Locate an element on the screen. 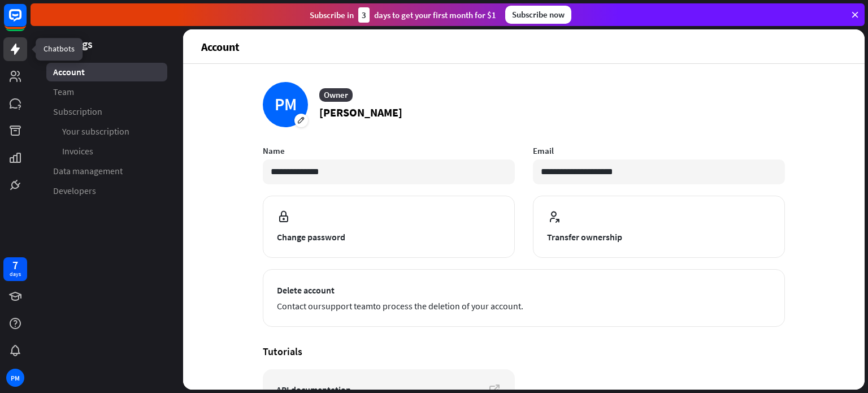 The height and width of the screenshot is (393, 868). button: Transfer ownership is located at coordinates (659, 226).